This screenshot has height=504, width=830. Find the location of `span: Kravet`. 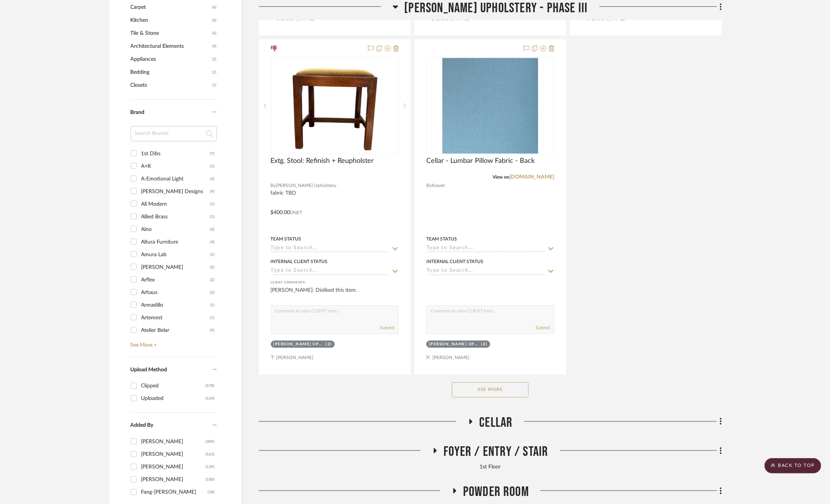

span: Kravet is located at coordinates (438, 185).